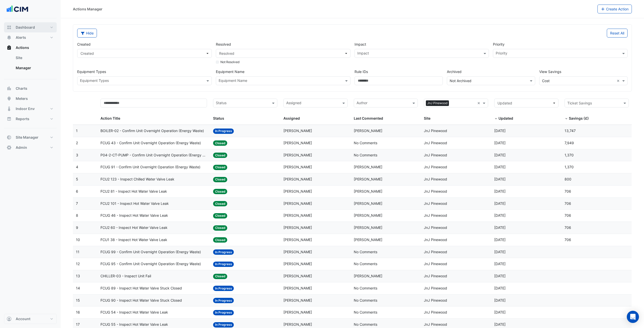 This screenshot has width=644, height=328. What do you see at coordinates (137, 179) in the screenshot?
I see `span: FCU2 123 - Inspect Chilled Water Valve Leak` at bounding box center [137, 179].